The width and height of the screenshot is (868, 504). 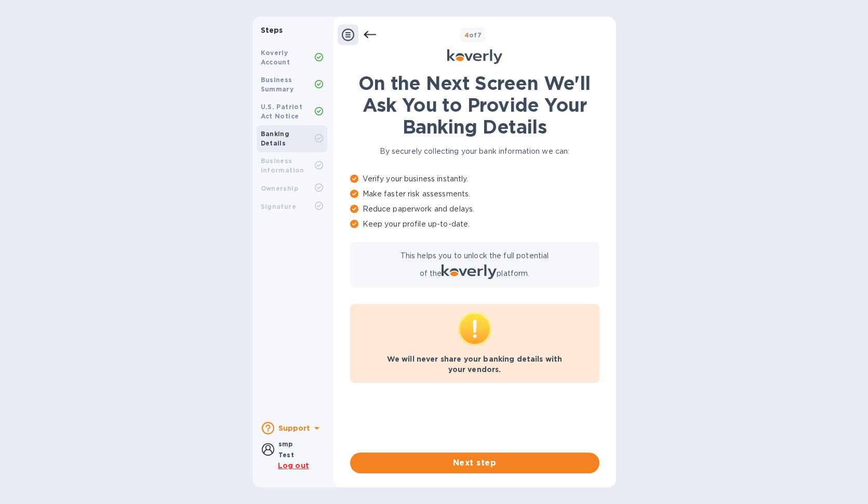 I want to click on h1: On the Next Screen We'll Ask You to Provide Your Banking Details, so click(x=474, y=105).